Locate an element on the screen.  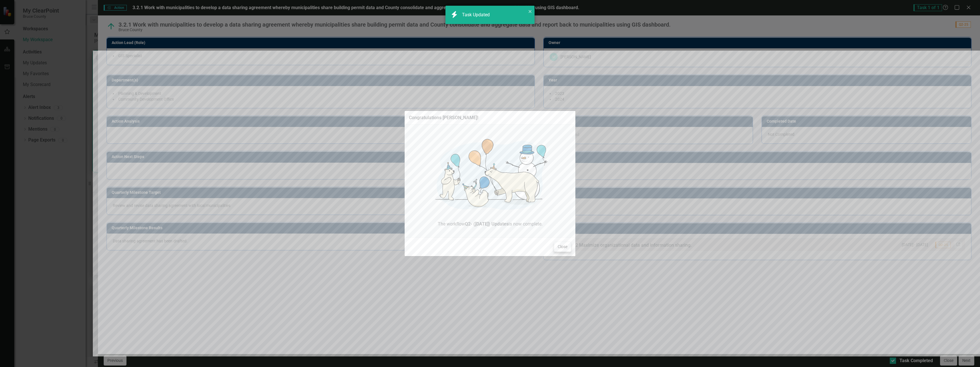
img: Congratulations is located at coordinates (490, 175).